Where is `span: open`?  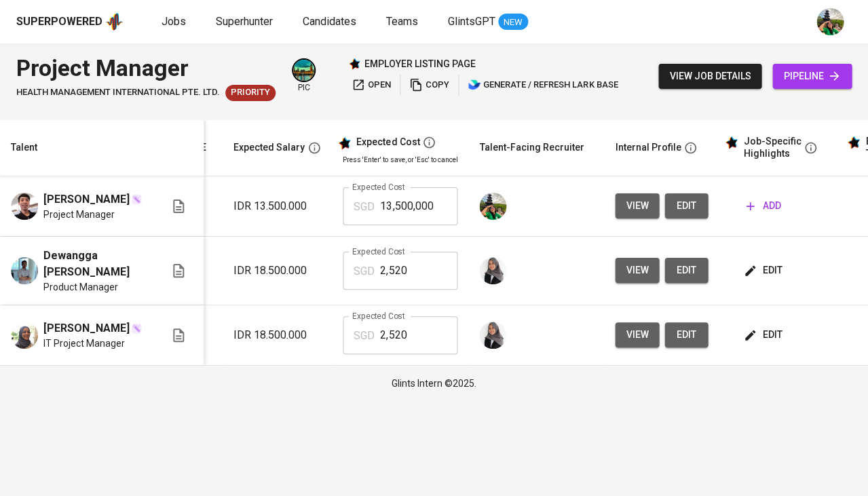 span: open is located at coordinates (371, 85).